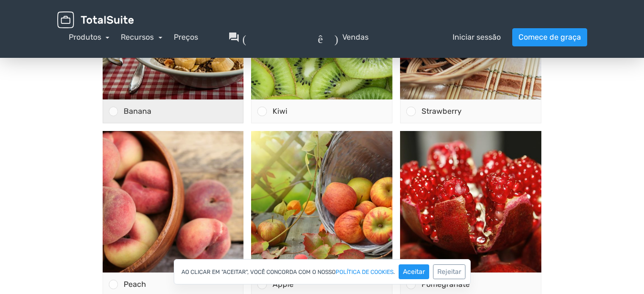 This screenshot has height=294, width=644. What do you see at coordinates (283, 37) in the screenshot?
I see `span: question_answer (em inglês)` at bounding box center [283, 37].